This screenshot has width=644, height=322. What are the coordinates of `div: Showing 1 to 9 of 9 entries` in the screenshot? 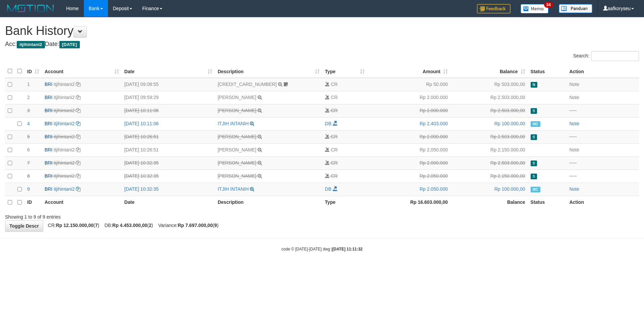 It's located at (134, 216).